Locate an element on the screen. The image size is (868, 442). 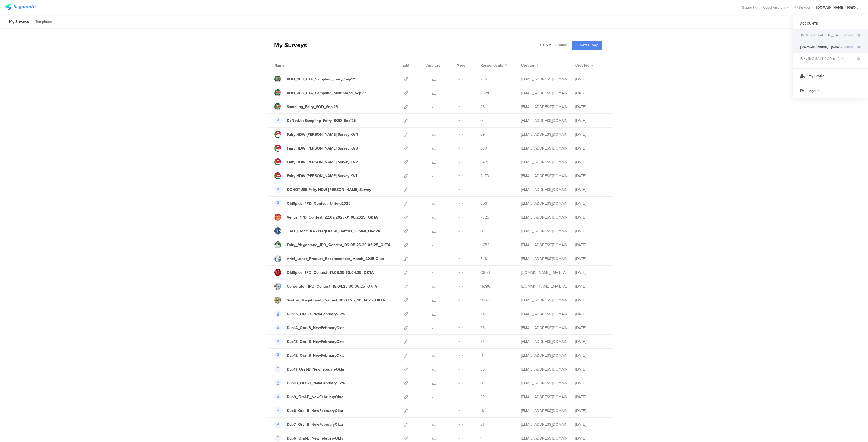
span: 46 is located at coordinates (483, 328).